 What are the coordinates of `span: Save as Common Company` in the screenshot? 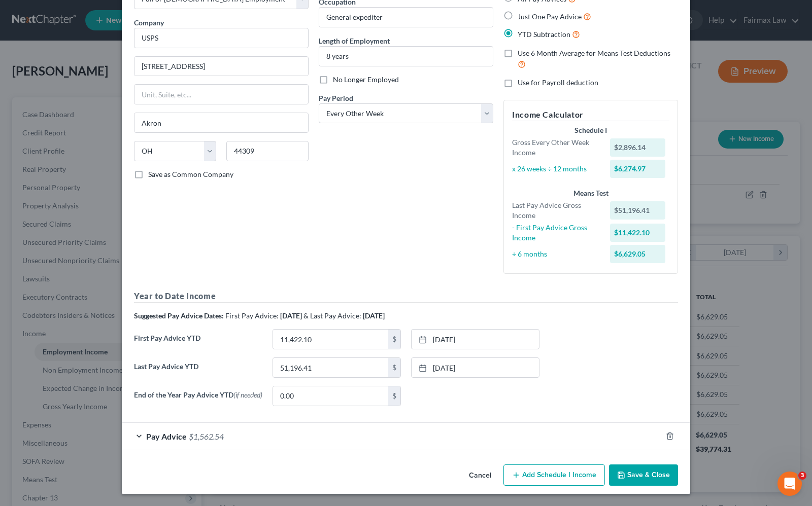 It's located at (191, 174).